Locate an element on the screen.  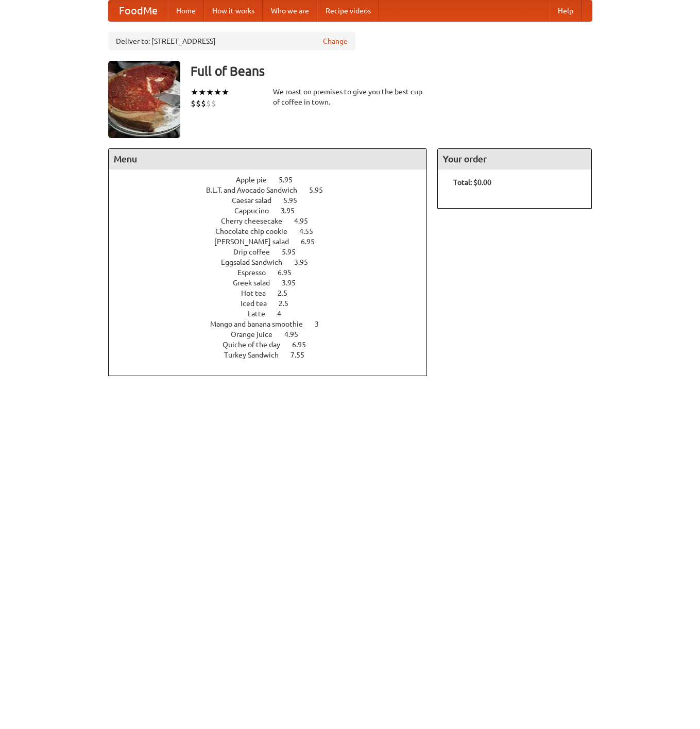
span: Iced tea is located at coordinates (258, 303).